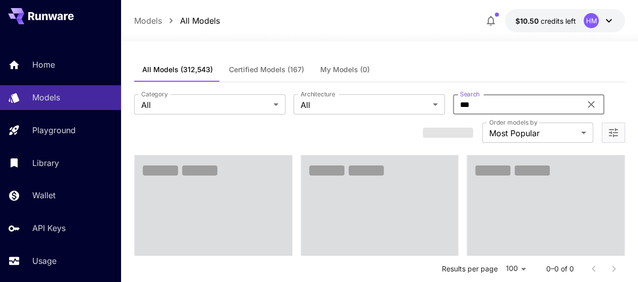 This screenshot has height=282, width=638. Describe the element at coordinates (469, 269) in the screenshot. I see `p: Results per page` at that location.